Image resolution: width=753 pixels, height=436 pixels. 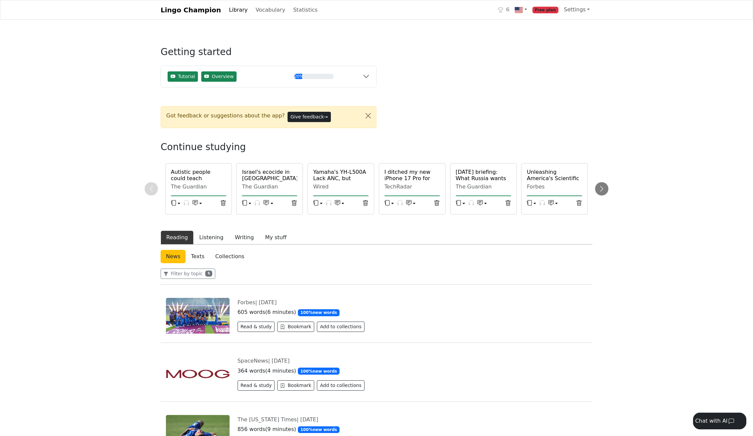 I want to click on a: 6, so click(x=504, y=10).